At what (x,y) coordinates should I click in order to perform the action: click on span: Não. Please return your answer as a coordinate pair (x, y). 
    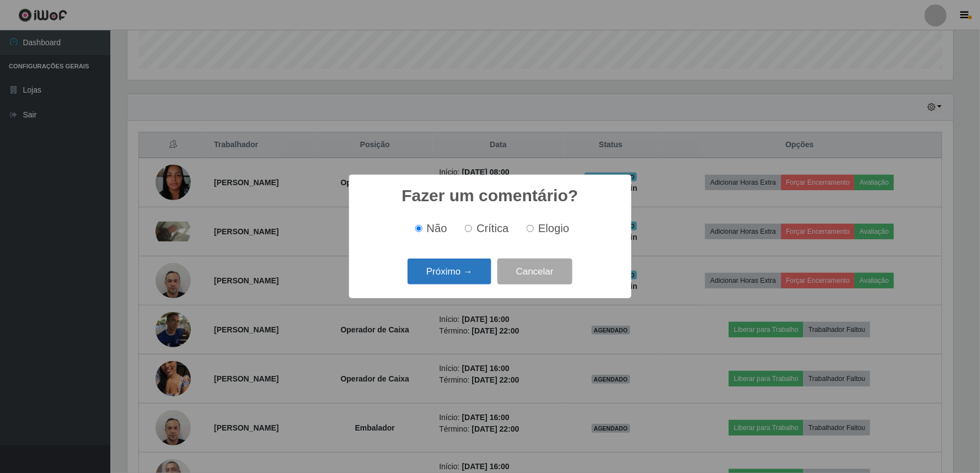
    Looking at the image, I should click on (437, 229).